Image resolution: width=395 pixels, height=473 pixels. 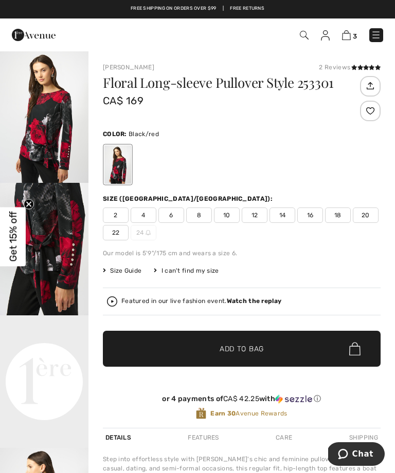 I want to click on button: Close teaser, so click(x=29, y=204).